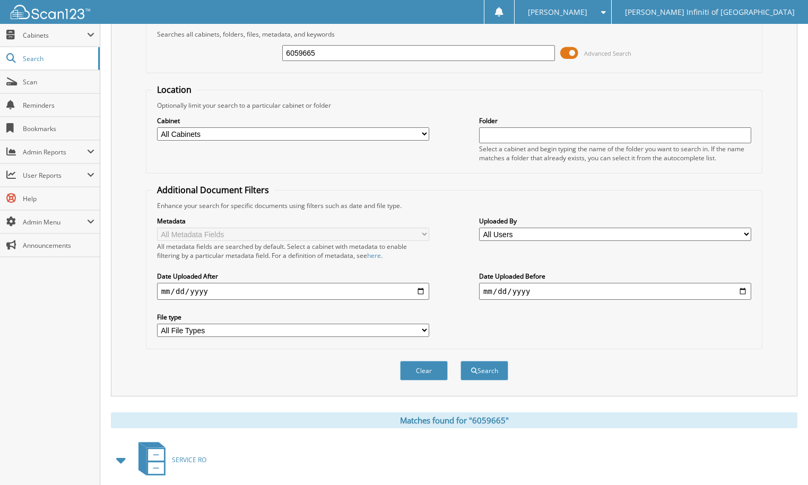  Describe the element at coordinates (608, 53) in the screenshot. I see `span: Advanced Search` at that location.